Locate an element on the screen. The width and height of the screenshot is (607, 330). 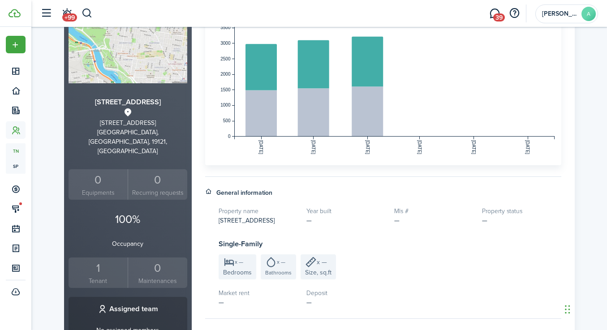
tspan: 1000 is located at coordinates (225, 105).